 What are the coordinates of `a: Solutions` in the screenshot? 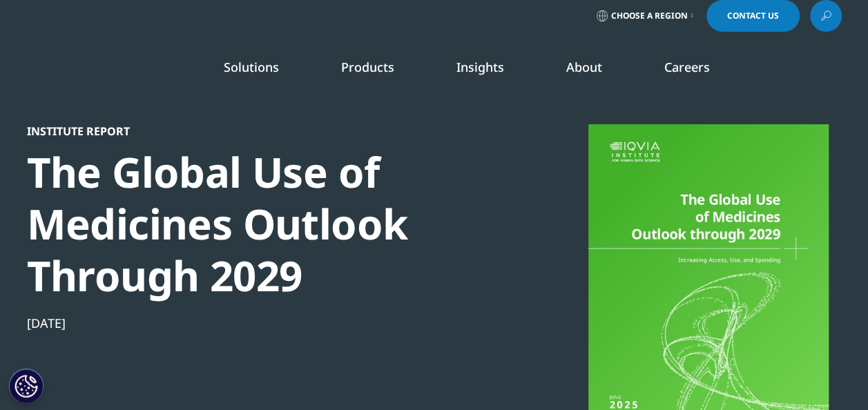 It's located at (251, 67).